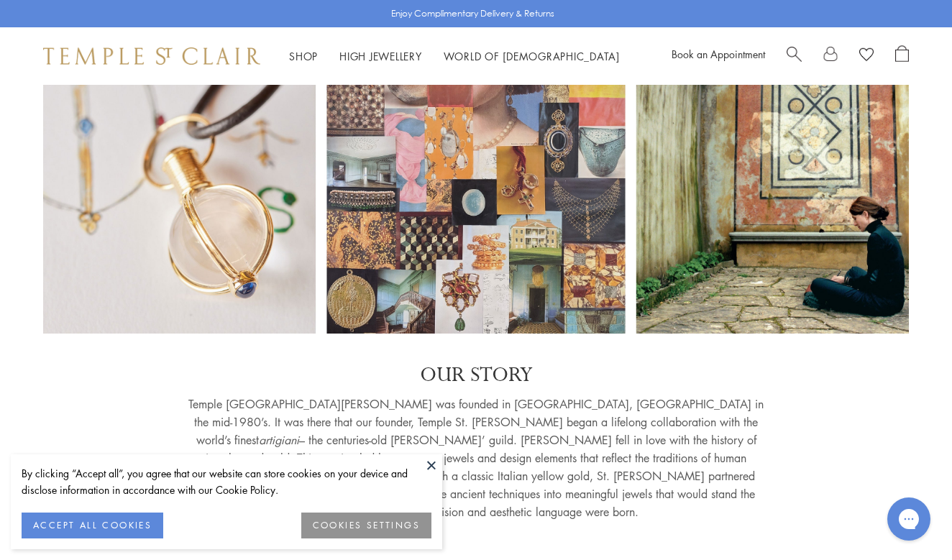 The height and width of the screenshot is (560, 952). Describe the element at coordinates (472, 13) in the screenshot. I see `p: Enjoy Complimentary Delivery & Returns` at that location.